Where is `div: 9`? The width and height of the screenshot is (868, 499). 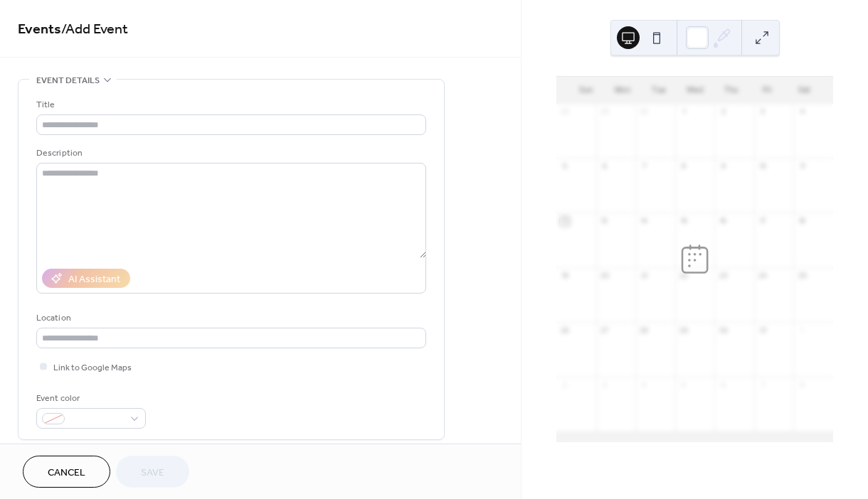
div: 9 is located at coordinates (724, 167).